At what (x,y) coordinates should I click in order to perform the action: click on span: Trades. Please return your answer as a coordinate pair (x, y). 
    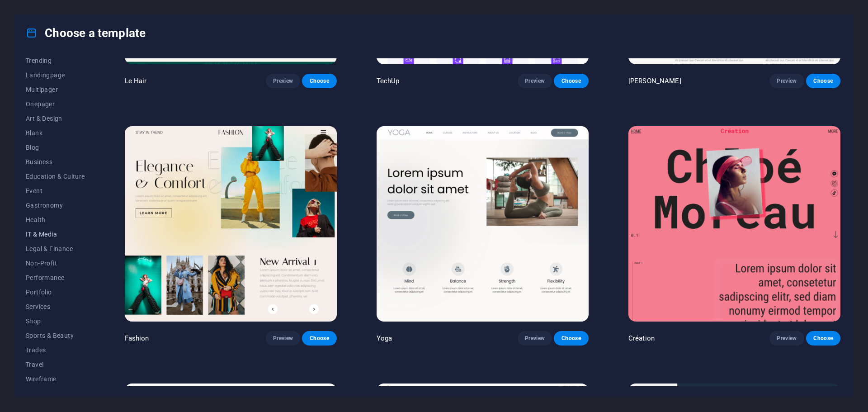
    Looking at the image, I should click on (55, 350).